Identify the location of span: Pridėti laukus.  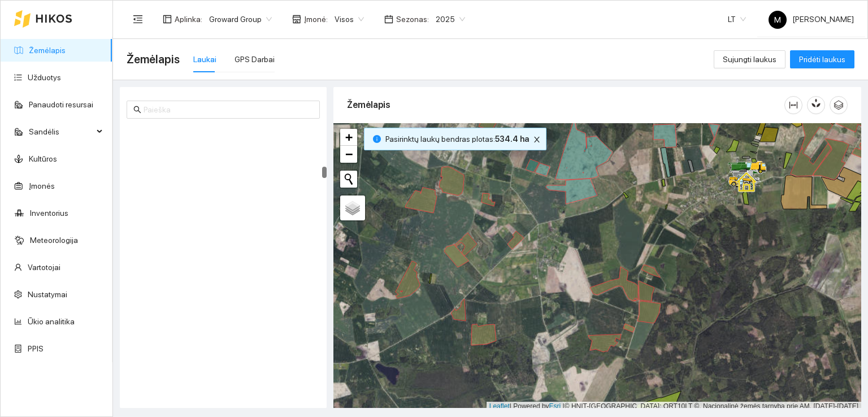
(822, 59).